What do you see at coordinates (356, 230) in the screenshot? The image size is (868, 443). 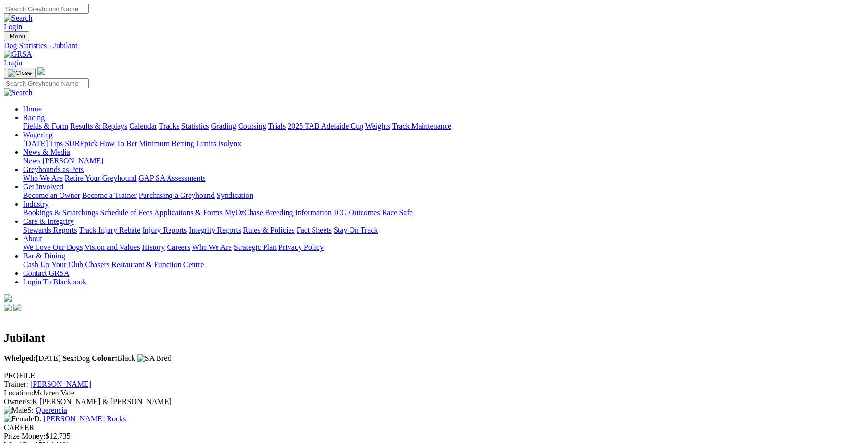 I see `a: Stay On Track` at bounding box center [356, 230].